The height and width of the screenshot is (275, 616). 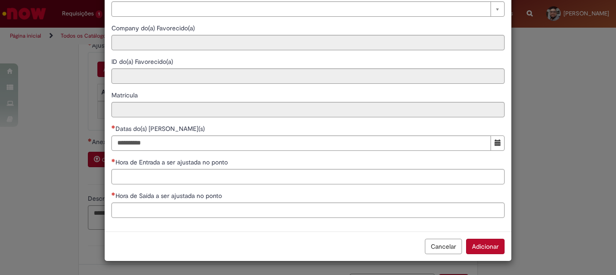 What do you see at coordinates (143, 62) in the screenshot?
I see `span: Somente leitura - ID do(a) Favorecido(a)` at bounding box center [143, 62].